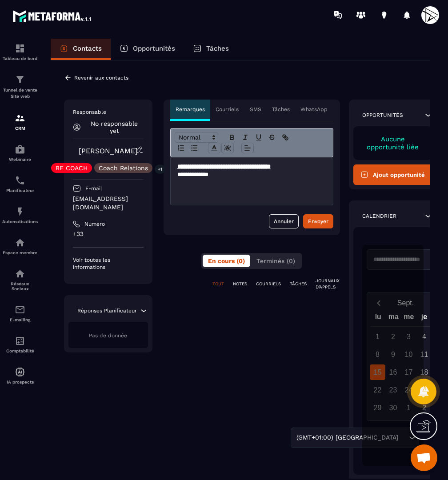  Describe the element at coordinates (268, 284) in the screenshot. I see `p: COURRIELS` at that location.